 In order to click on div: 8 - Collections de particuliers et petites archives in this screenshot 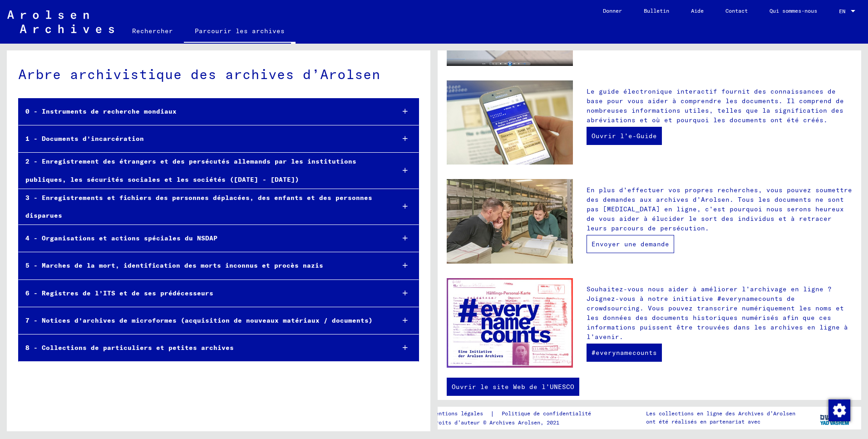, I will do `click(203, 348)`.